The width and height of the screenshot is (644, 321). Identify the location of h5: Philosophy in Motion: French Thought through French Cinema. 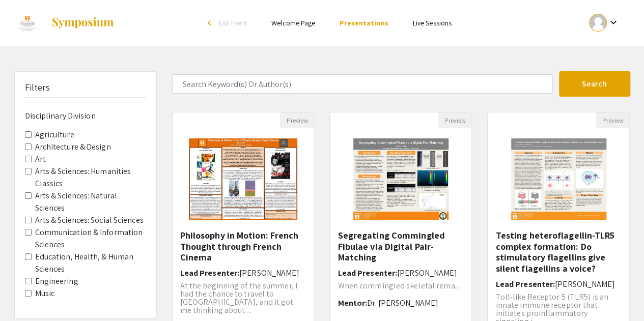
(243, 246).